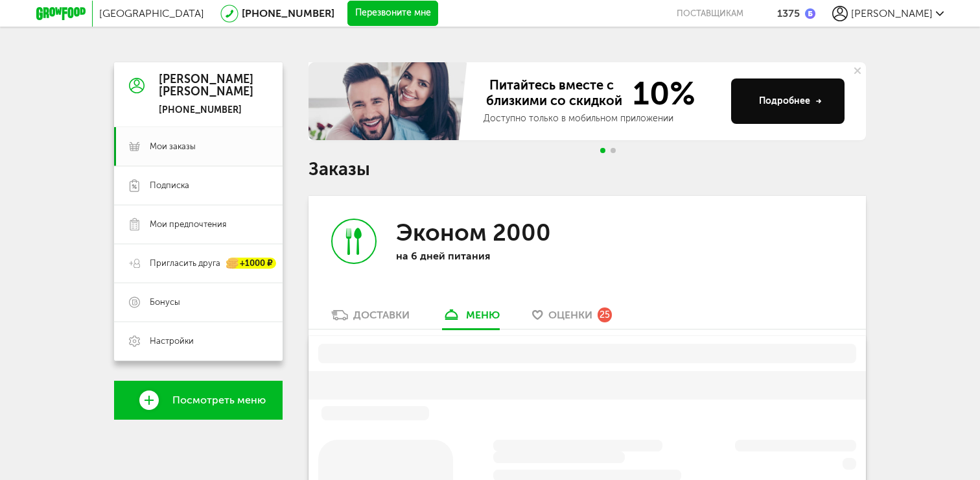 The height and width of the screenshot is (480, 980). What do you see at coordinates (605, 315) in the screenshot?
I see `div: 25` at bounding box center [605, 315].